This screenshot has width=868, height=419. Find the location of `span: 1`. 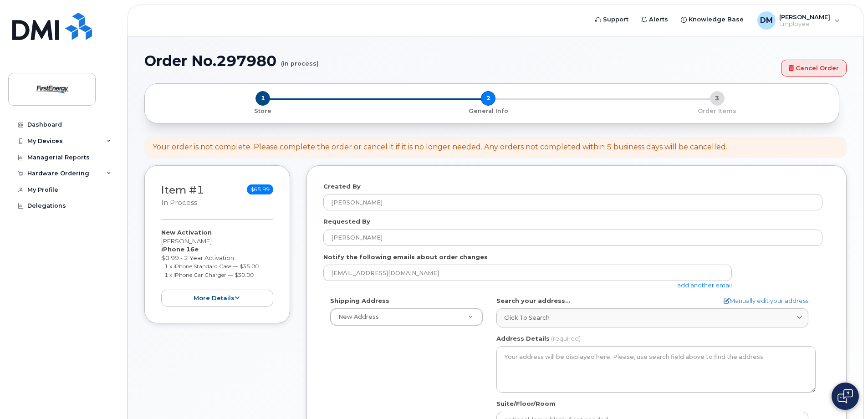

span: 1 is located at coordinates (262, 99).